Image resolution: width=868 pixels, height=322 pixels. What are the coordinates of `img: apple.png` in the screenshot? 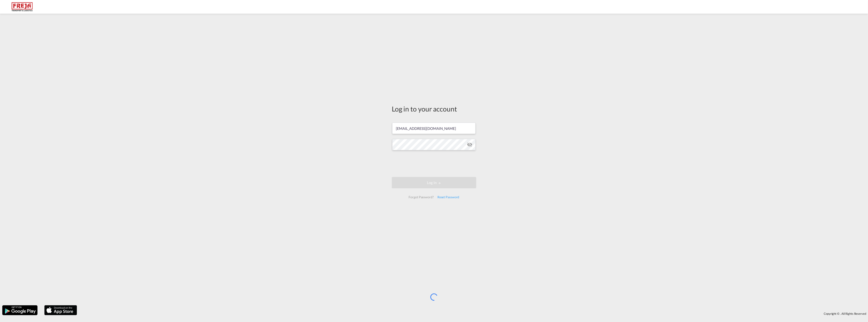 It's located at (60, 310).